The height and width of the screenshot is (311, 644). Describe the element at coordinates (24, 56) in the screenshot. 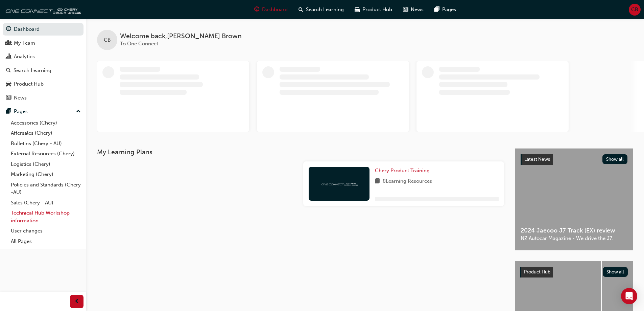

I see `div: Analytics` at that location.